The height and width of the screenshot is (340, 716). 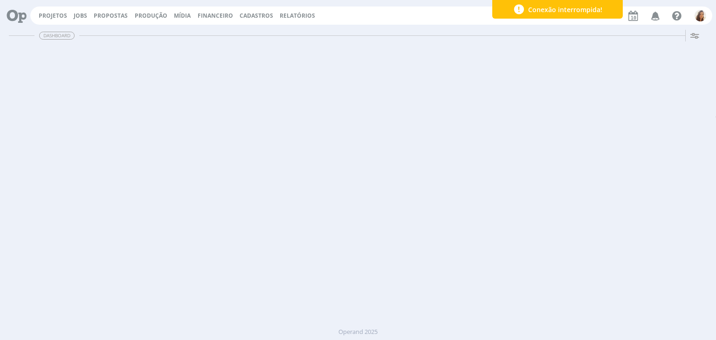 I want to click on button: Cadastros, so click(x=256, y=16).